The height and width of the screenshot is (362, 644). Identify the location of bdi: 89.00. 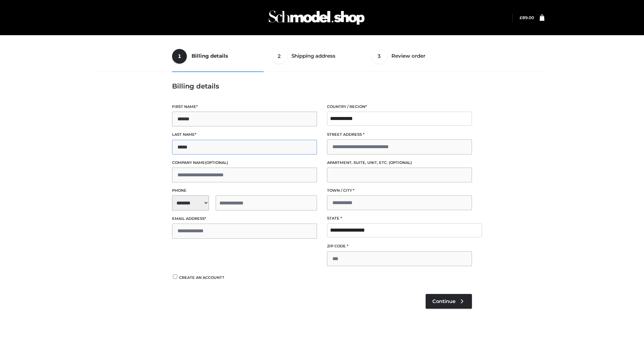
(527, 17).